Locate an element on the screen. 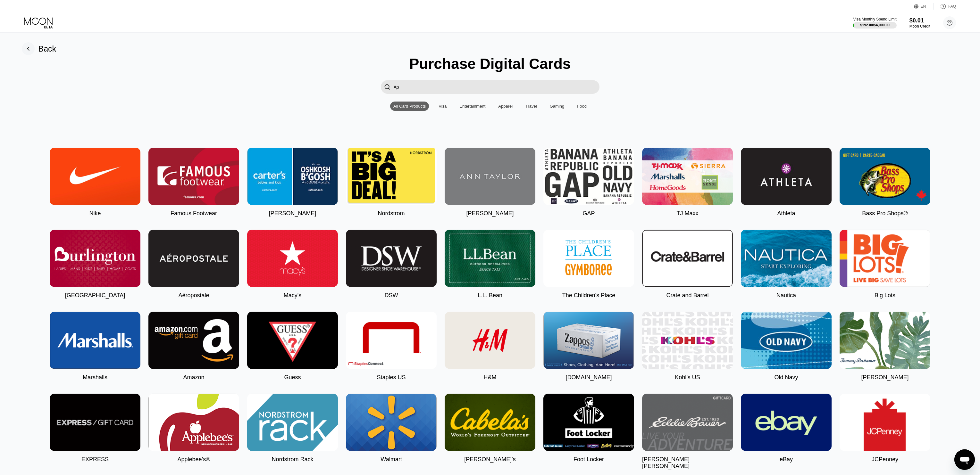 The height and width of the screenshot is (475, 980). div: Walmart is located at coordinates (391, 460).